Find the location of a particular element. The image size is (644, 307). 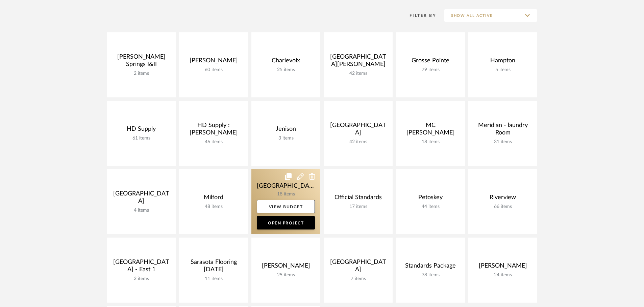

div: 48 items is located at coordinates (214, 206).